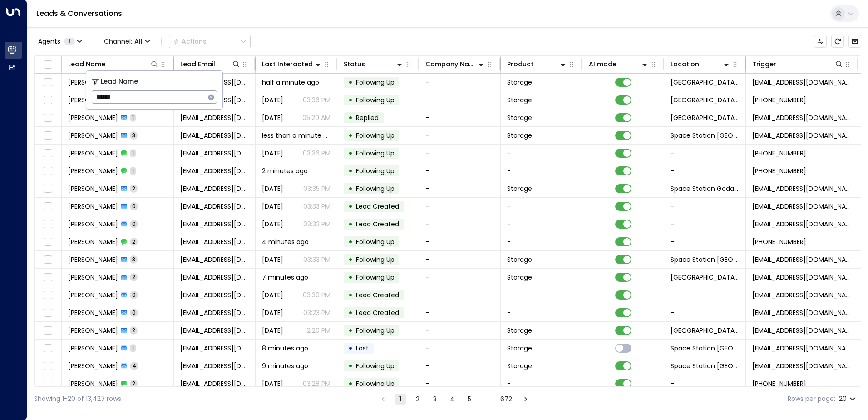 This screenshot has width=868, height=420. What do you see at coordinates (211, 64) in the screenshot?
I see `div: Lead Email` at bounding box center [211, 64].